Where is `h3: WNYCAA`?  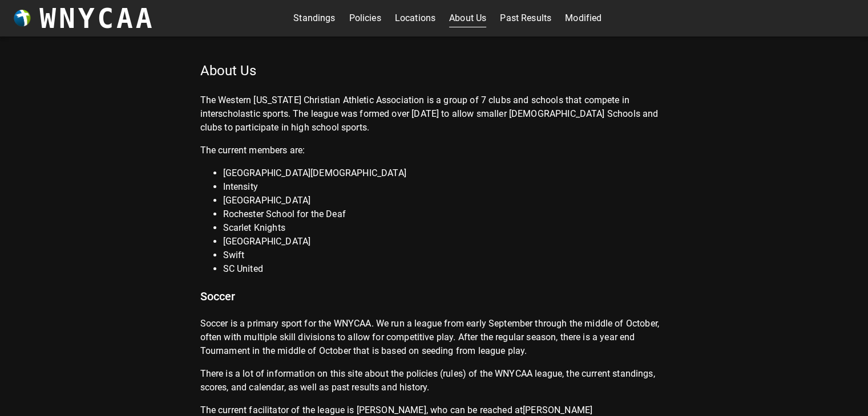 h3: WNYCAA is located at coordinates (97, 18).